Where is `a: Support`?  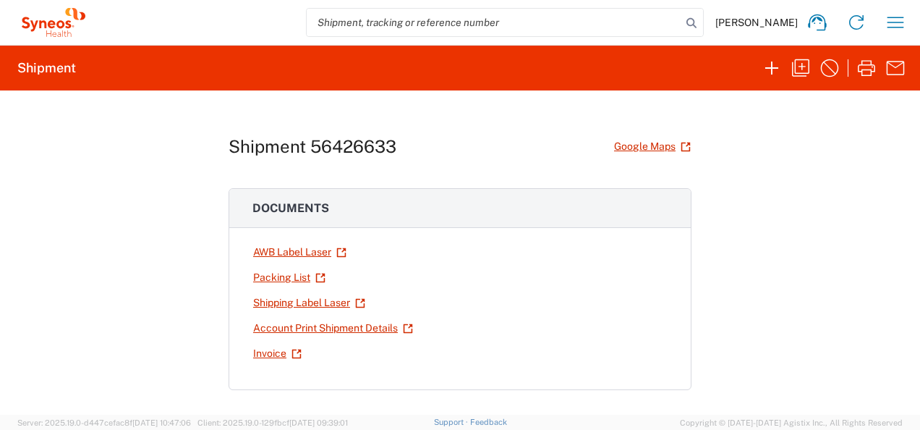 a: Support is located at coordinates (452, 422).